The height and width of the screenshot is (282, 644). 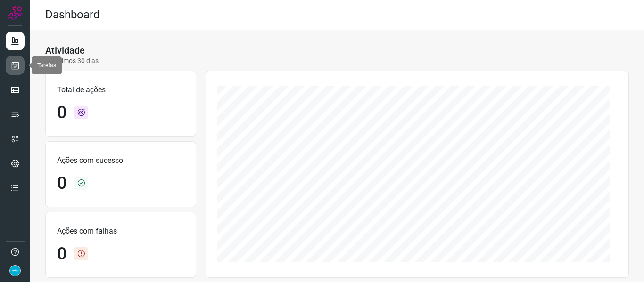 I want to click on p: Total de ações, so click(x=121, y=90).